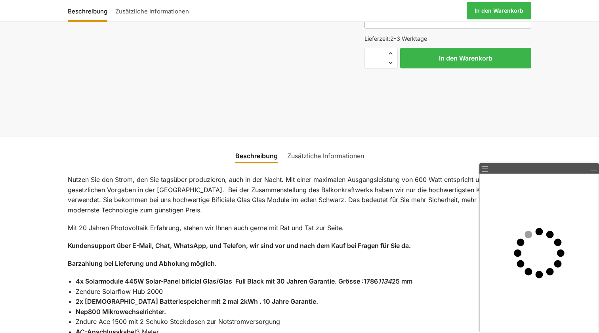  Describe the element at coordinates (390, 63) in the screenshot. I see `span: Reduce quantity` at that location.